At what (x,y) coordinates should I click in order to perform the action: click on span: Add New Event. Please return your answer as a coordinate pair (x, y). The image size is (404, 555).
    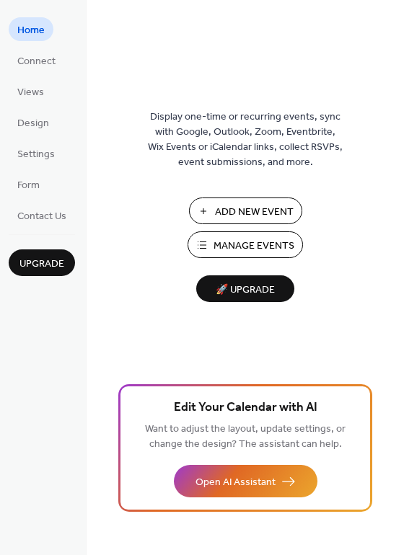
    Looking at the image, I should click on (254, 212).